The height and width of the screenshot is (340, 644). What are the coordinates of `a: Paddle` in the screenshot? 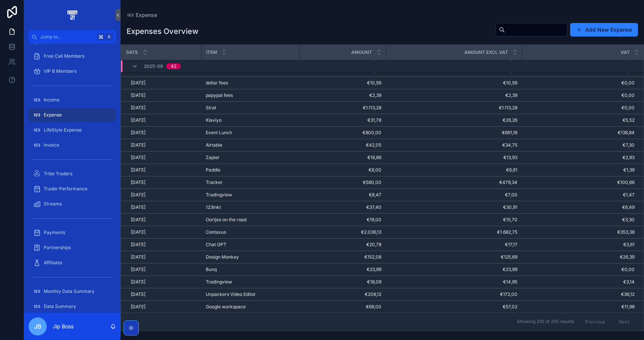 It's located at (250, 170).